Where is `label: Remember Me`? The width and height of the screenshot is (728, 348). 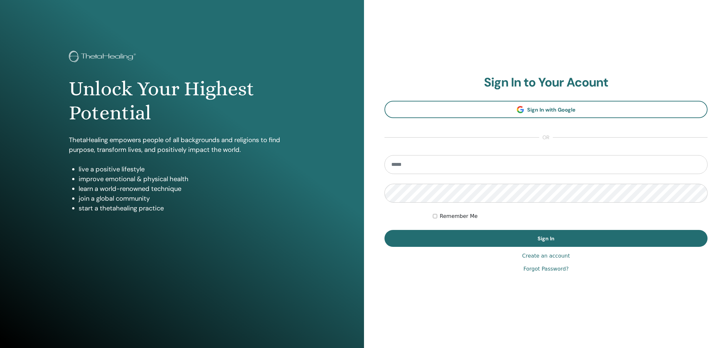
label: Remember Me is located at coordinates (459, 216).